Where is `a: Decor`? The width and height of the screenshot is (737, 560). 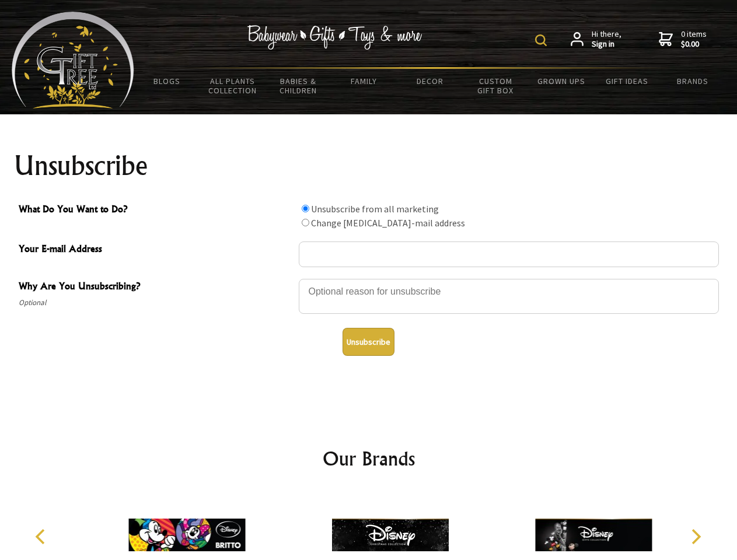
a: Decor is located at coordinates (429, 81).